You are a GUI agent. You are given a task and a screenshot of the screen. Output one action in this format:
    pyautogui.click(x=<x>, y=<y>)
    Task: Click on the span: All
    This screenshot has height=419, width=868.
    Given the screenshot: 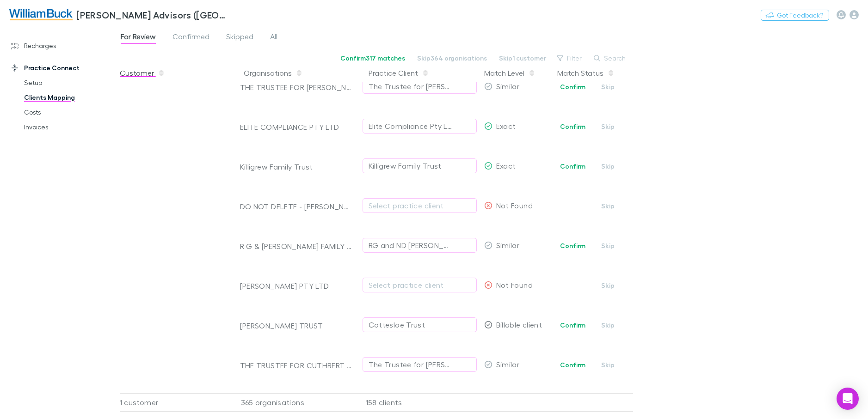 What is the action you would take?
    pyautogui.click(x=274, y=38)
    